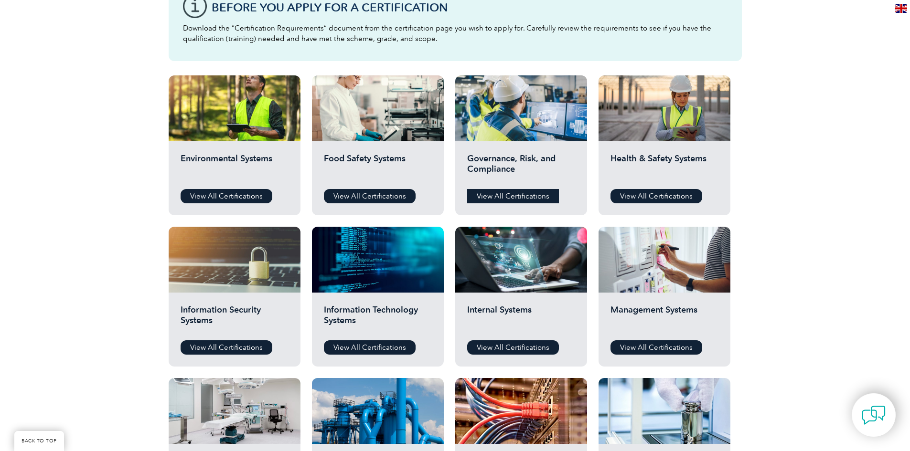  Describe the element at coordinates (874, 416) in the screenshot. I see `img: contact-chat.png` at that location.